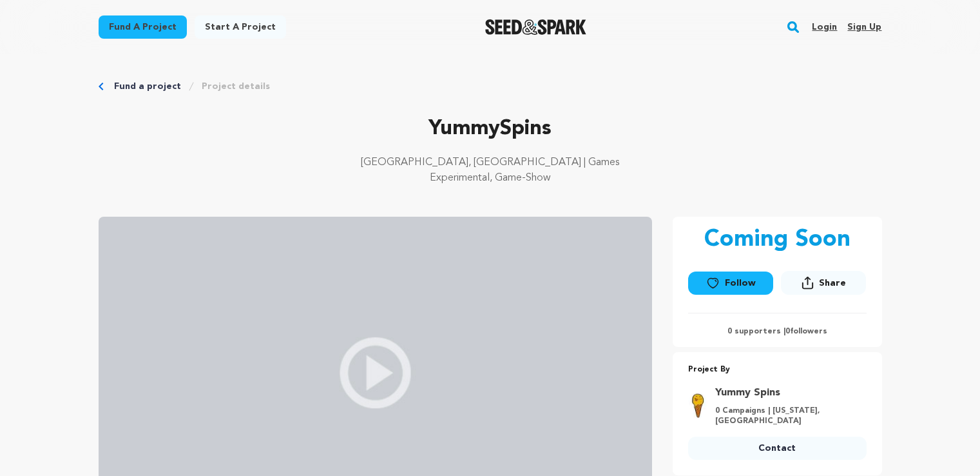 This screenshot has height=476, width=980. I want to click on a: Follow, so click(731, 283).